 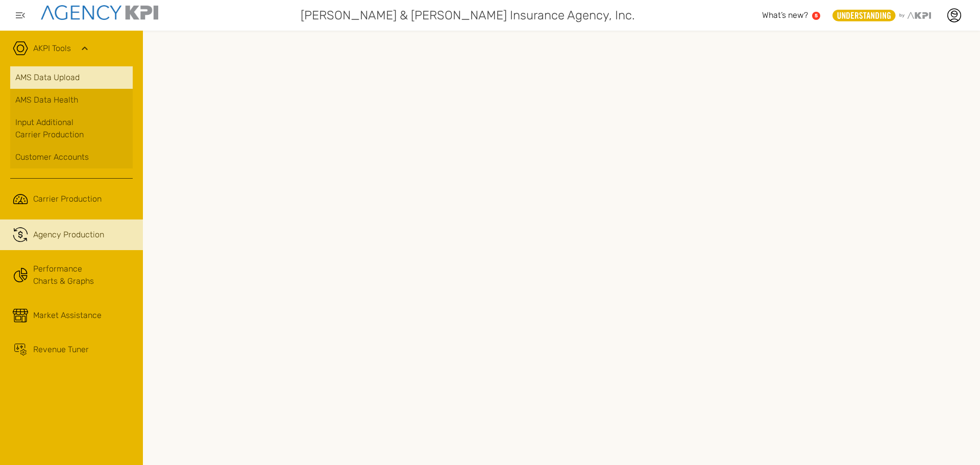 What do you see at coordinates (817, 15) in the screenshot?
I see `text: 5` at bounding box center [817, 15].